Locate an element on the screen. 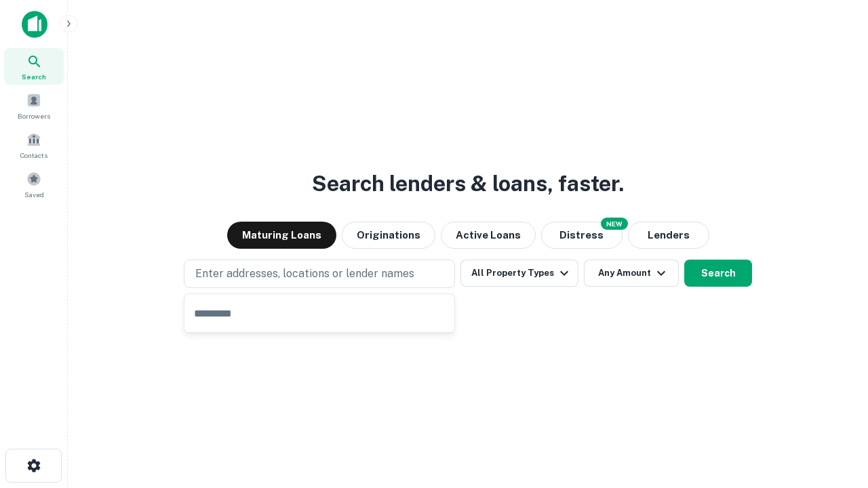 This screenshot has width=868, height=488. button: Active Loans is located at coordinates (488, 235).